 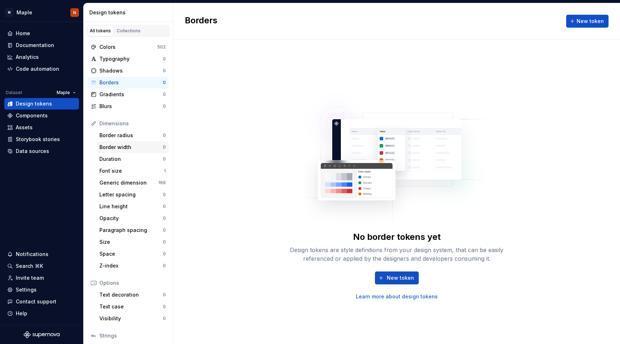 I want to click on div: Notifications, so click(x=32, y=254).